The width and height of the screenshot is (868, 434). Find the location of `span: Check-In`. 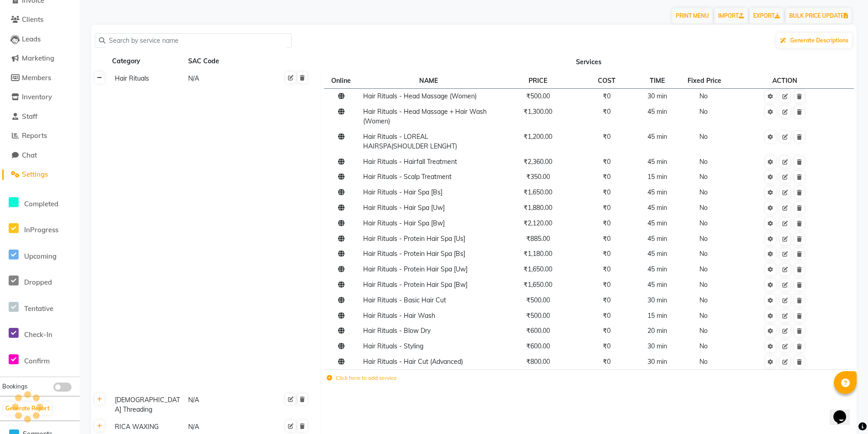

span: Check-In is located at coordinates (38, 334).